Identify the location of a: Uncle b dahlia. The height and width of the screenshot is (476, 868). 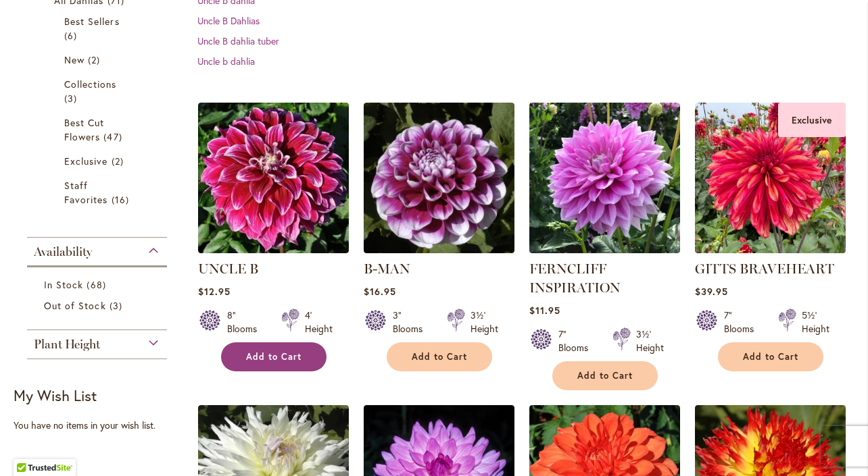
(226, 61).